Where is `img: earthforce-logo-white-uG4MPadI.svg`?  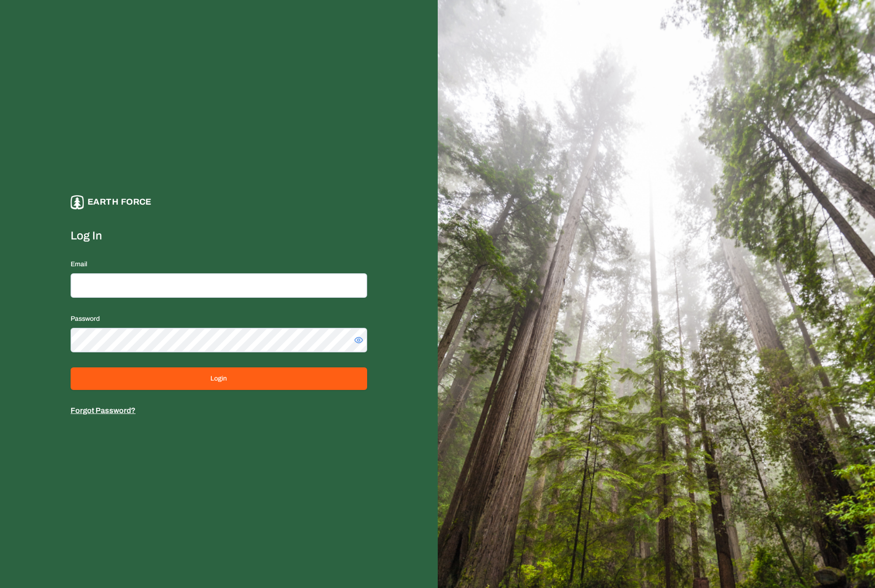 img: earthforce-logo-white-uG4MPadI.svg is located at coordinates (77, 202).